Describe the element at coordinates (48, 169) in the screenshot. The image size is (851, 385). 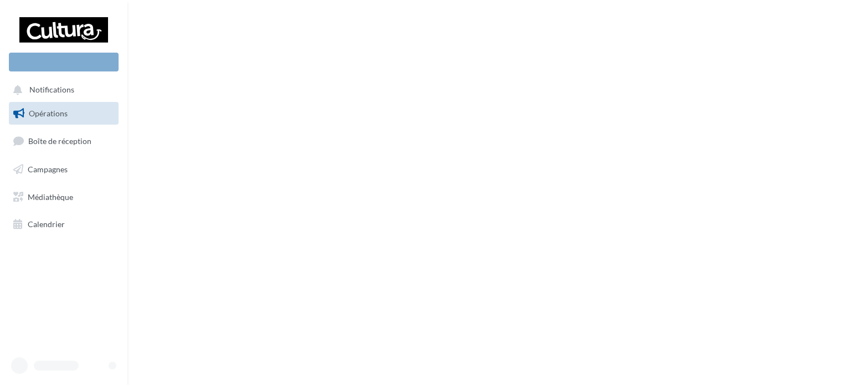
I see `span: Campagnes` at that location.